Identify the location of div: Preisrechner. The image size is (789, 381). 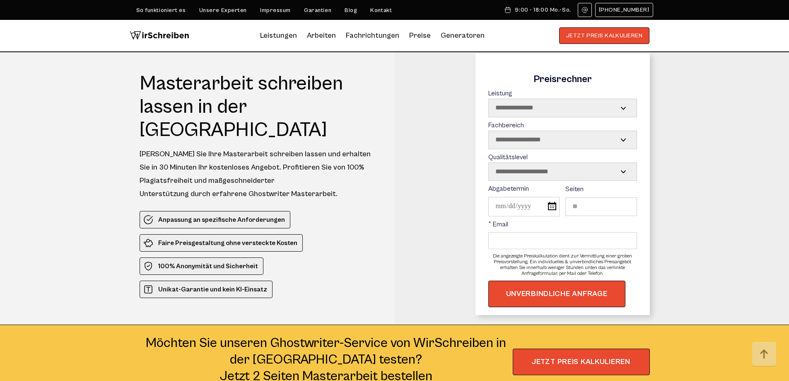
(563, 80).